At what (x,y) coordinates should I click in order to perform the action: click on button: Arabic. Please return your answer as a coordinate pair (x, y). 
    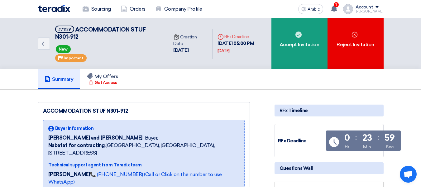
    Looking at the image, I should click on (311, 9).